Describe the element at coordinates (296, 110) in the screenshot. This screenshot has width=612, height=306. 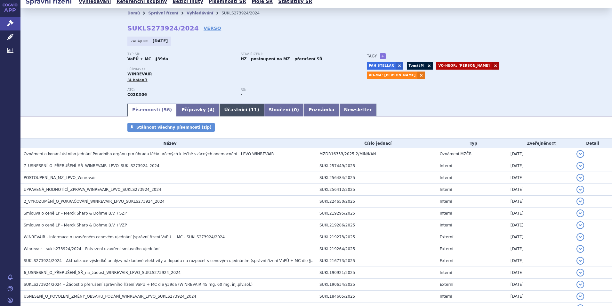
I see `span: 0` at that location.